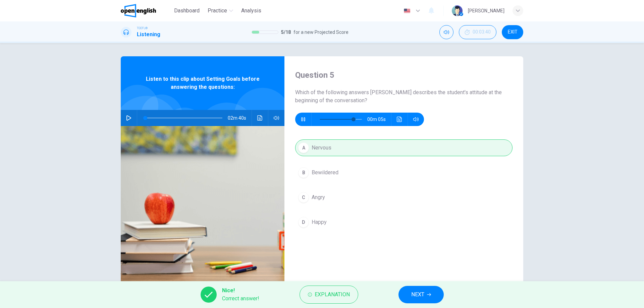 The image size is (644, 308). I want to click on div: Hide, so click(478, 32).